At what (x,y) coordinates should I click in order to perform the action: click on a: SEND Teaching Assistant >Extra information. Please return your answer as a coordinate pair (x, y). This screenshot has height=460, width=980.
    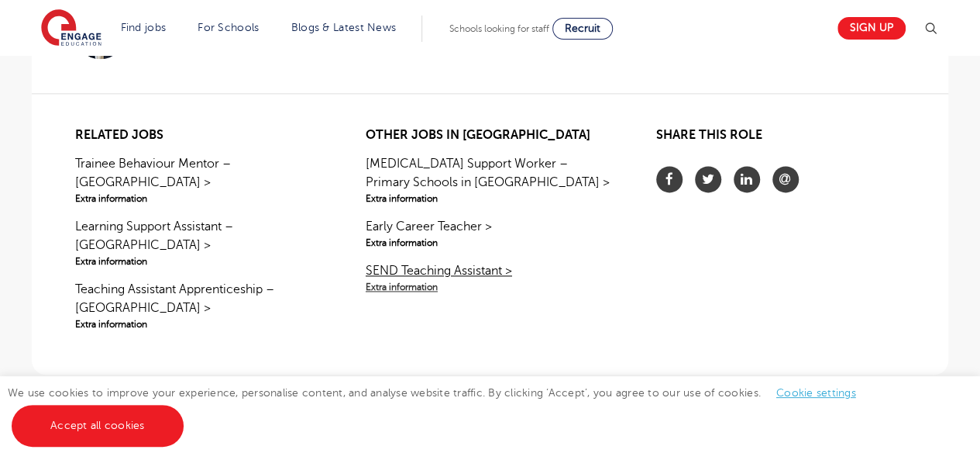
    Looking at the image, I should click on (490, 277).